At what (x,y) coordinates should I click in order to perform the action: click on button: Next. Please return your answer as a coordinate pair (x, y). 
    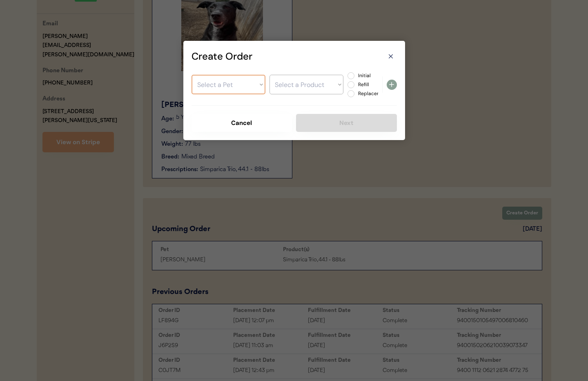
    Looking at the image, I should click on (346, 123).